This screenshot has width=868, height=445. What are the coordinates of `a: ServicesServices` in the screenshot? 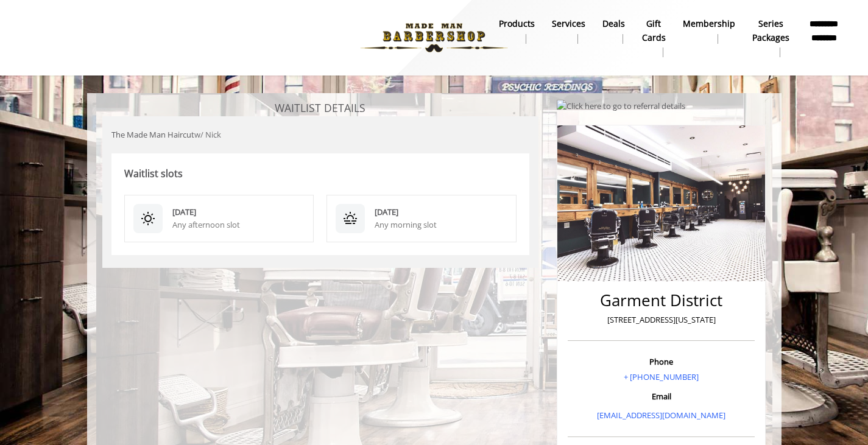 It's located at (569, 31).